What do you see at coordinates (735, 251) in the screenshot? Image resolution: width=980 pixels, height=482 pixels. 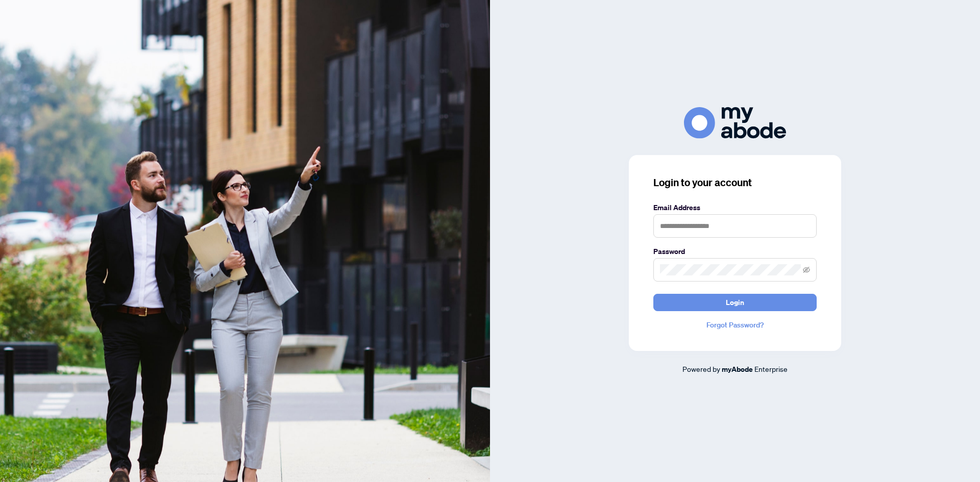 I see `label: Password` at bounding box center [735, 251].